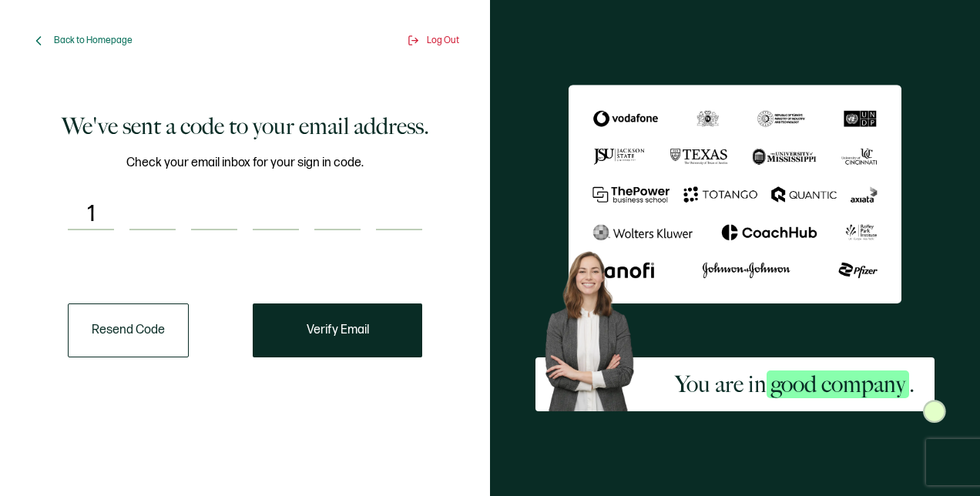 This screenshot has height=496, width=980. Describe the element at coordinates (735, 194) in the screenshot. I see `img: Sertifier We've sent a code to your email address.` at that location.